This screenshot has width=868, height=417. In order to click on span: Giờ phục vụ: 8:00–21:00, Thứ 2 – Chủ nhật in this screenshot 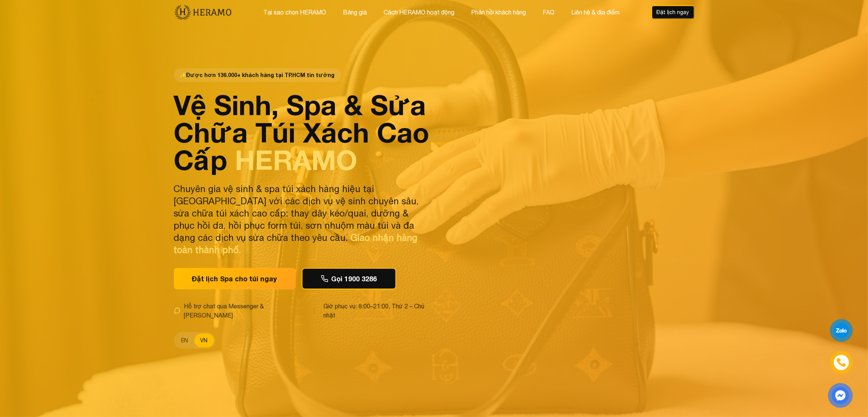, I will do `click(376, 310)`.